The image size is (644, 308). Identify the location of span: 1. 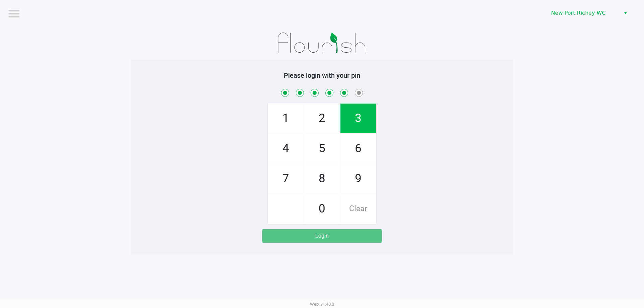
(286, 118).